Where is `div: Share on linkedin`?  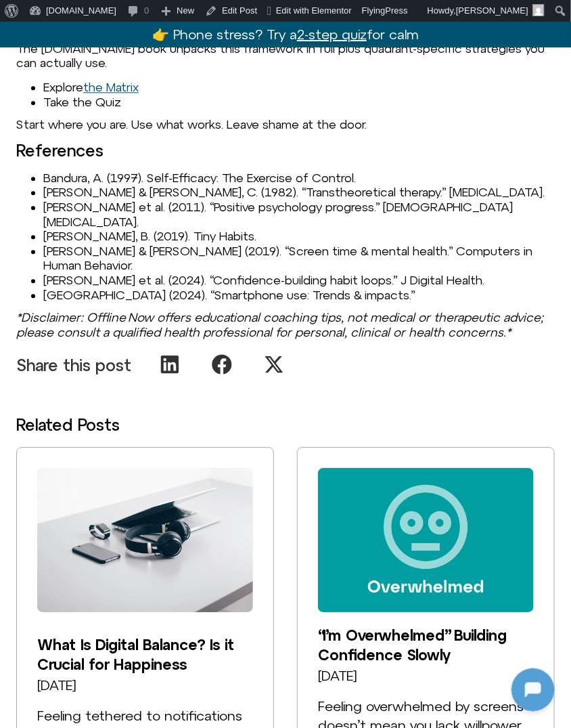
div: Share on linkedin is located at coordinates (170, 364).